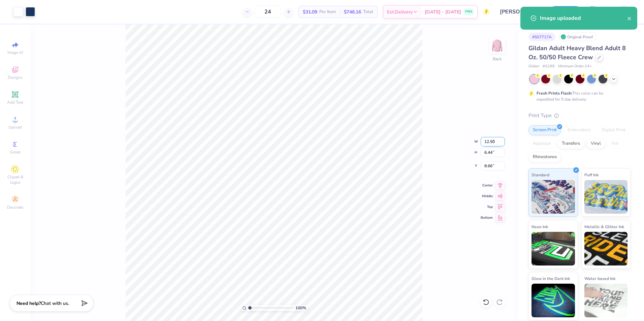 The height and width of the screenshot is (321, 644). Describe the element at coordinates (540, 227) in the screenshot. I see `span: Neon Ink` at that location.